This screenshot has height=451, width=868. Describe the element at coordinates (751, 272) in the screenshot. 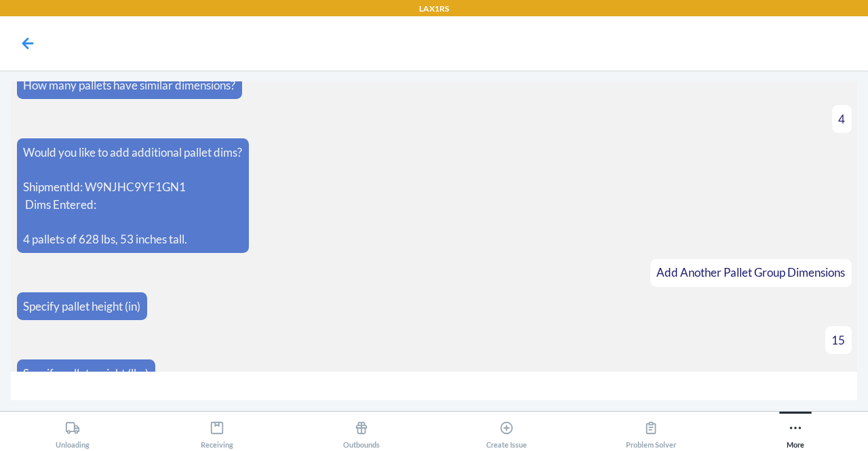

I see `span: Add Another Pallet Group Dimensions` at that location.